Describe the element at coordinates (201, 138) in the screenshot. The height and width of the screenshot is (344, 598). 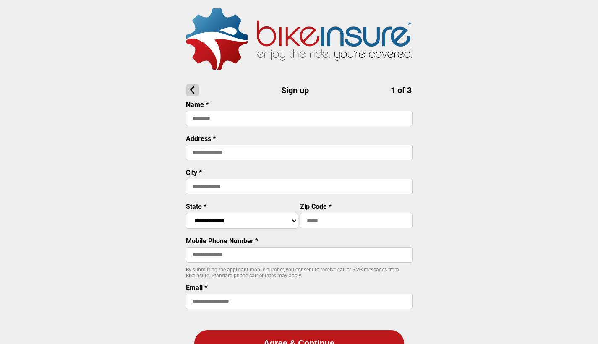
I see `label: Address *` at that location.